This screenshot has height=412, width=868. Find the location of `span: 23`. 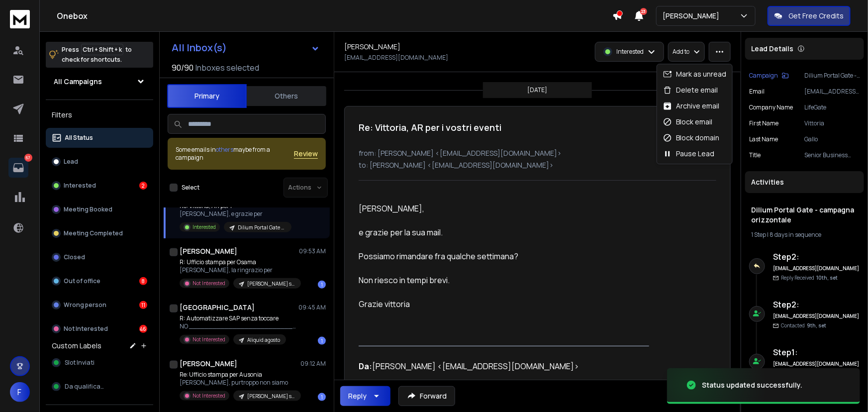

span: 23 is located at coordinates (644, 12).